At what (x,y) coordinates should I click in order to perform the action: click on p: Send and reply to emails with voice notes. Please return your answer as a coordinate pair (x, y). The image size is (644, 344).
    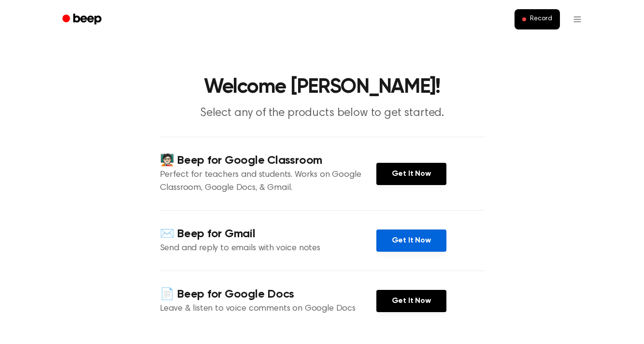
    Looking at the image, I should click on (268, 249).